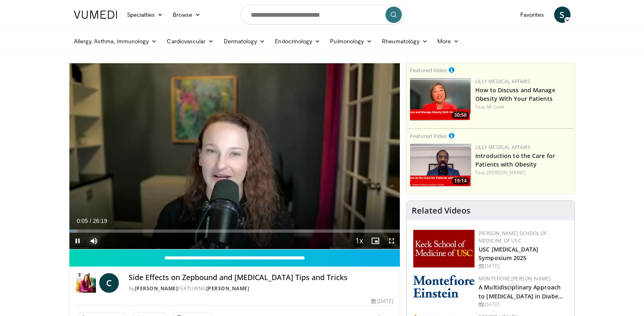 The width and height of the screenshot is (644, 316). I want to click on a: Allergy, Asthma, Immunology, so click(116, 41).